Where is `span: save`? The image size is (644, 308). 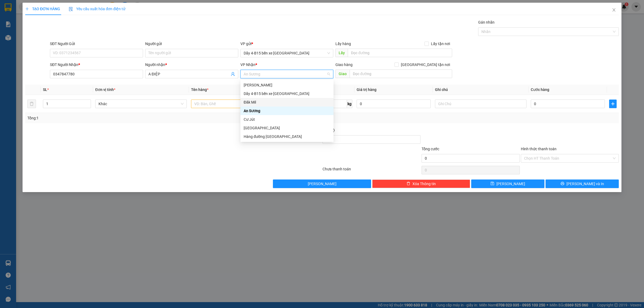 span: save is located at coordinates (492, 184).